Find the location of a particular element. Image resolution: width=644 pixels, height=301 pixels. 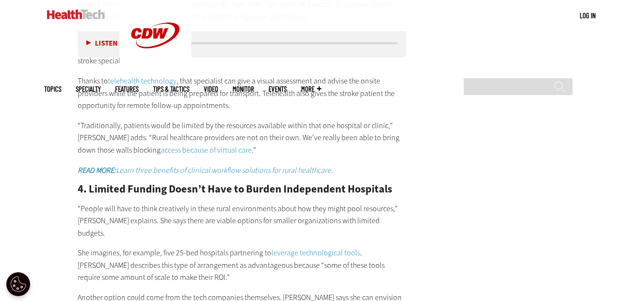

a: Tips & Tactics is located at coordinates (171, 89).